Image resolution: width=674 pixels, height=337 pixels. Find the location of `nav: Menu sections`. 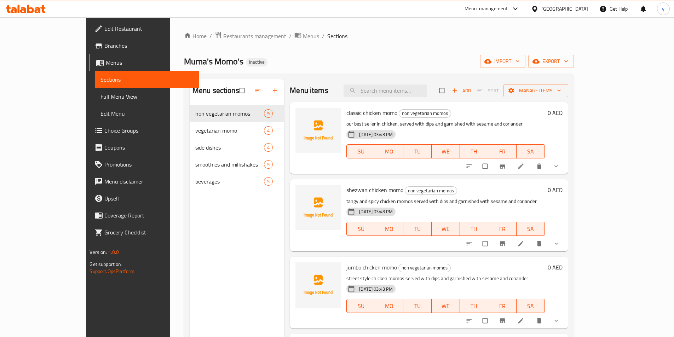

nav: Menu sections is located at coordinates (237, 147).